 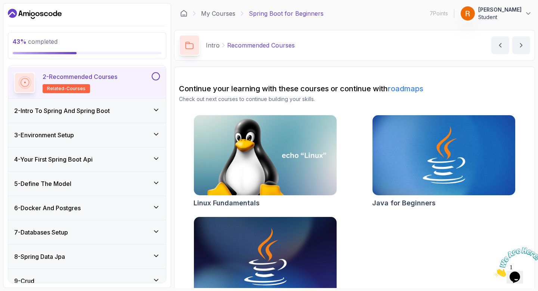 I want to click on button: 5-Define The Model, so click(x=87, y=184).